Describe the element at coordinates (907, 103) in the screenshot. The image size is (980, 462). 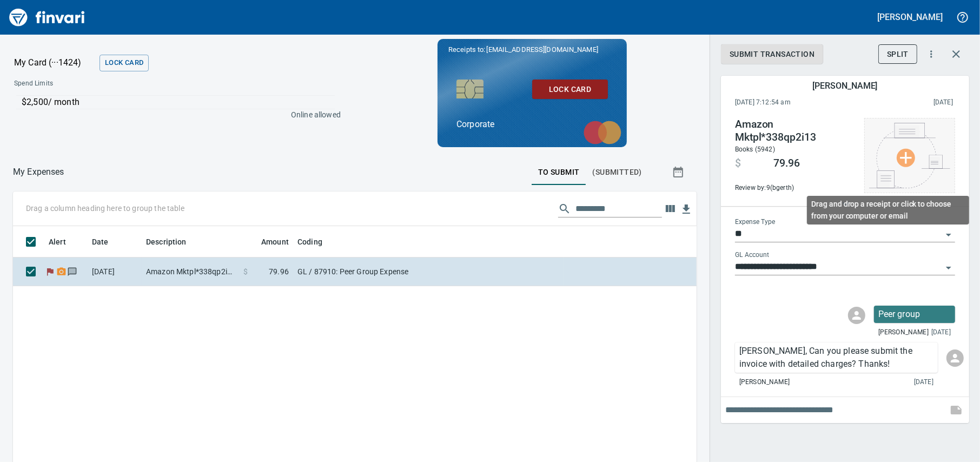
I see `span: This charge was settled by the merchant and appears on the 2025/09/30 statement.` at that location.